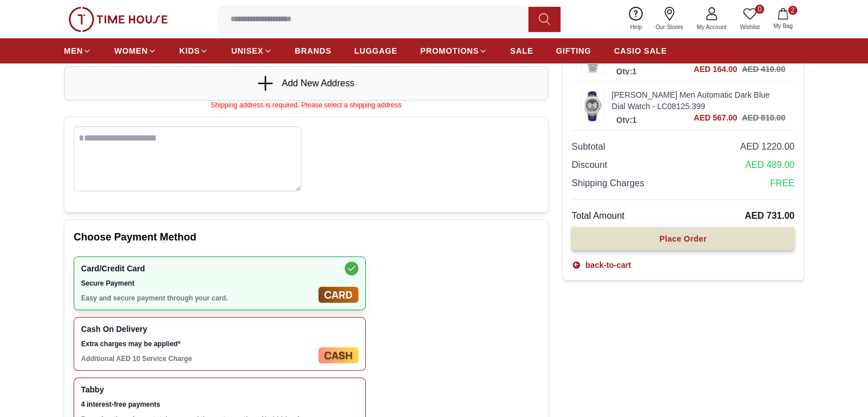 The image size is (868, 417). Describe the element at coordinates (194, 51) in the screenshot. I see `a: KIDS` at that location.